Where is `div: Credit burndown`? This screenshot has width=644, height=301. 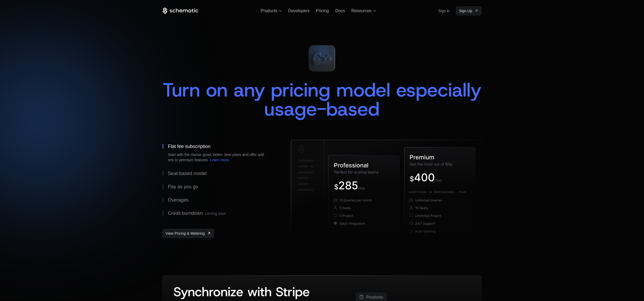
div: Credit burndown is located at coordinates (196, 213).